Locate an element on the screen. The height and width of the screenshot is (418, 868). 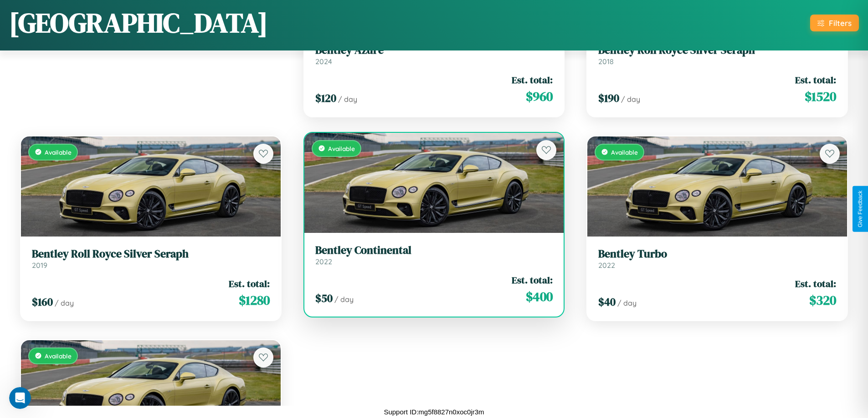
span: $ 320 is located at coordinates (822, 300).